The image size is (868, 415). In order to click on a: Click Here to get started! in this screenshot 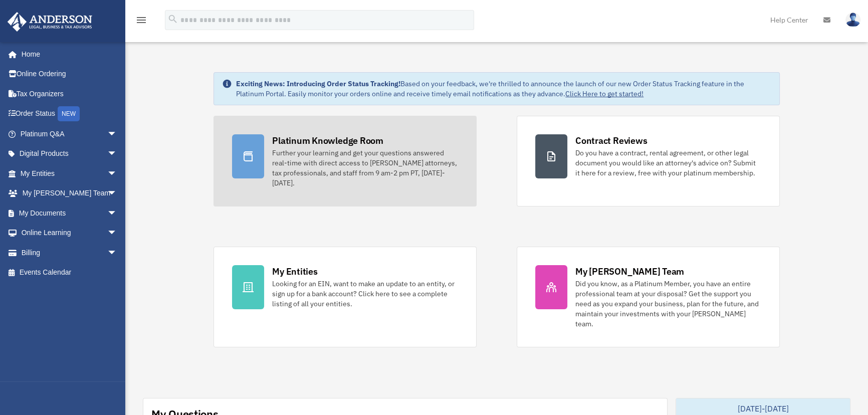, I will do `click(605, 94)`.